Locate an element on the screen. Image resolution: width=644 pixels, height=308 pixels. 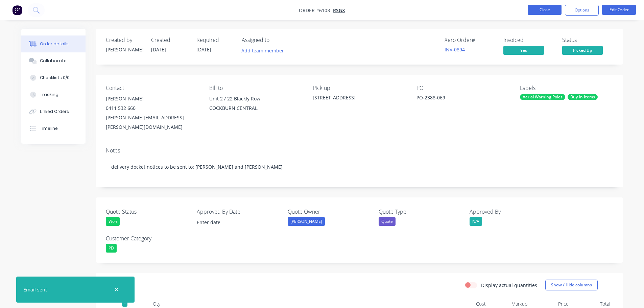
div: Aerial Warning Poles is located at coordinates (542, 97).